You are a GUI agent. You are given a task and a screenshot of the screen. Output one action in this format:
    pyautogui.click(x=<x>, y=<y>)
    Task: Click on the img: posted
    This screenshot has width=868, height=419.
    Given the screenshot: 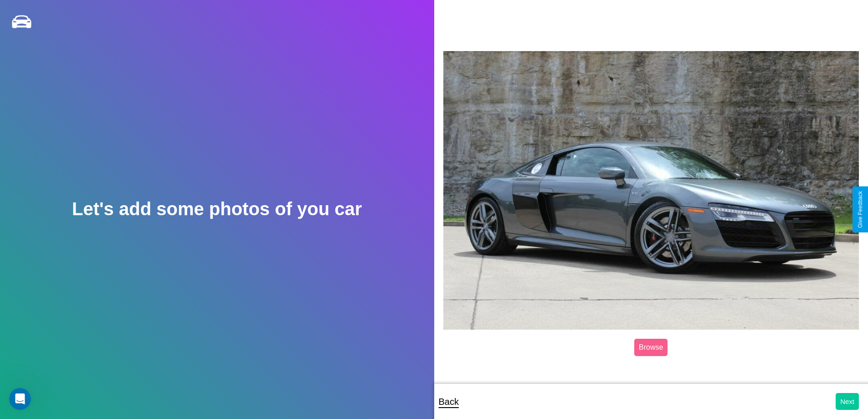 What is the action you would take?
    pyautogui.click(x=651, y=191)
    